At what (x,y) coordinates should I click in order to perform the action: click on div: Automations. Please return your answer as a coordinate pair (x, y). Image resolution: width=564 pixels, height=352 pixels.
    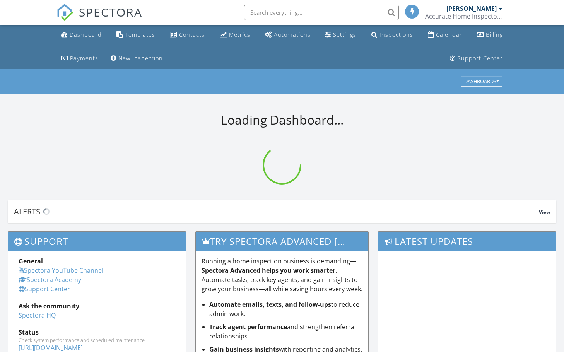
    Looking at the image, I should click on (292, 34).